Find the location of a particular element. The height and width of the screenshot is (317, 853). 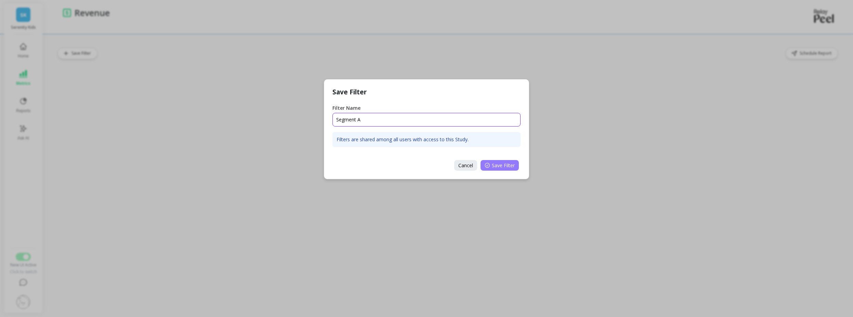

p: Save Filter is located at coordinates (350, 92).